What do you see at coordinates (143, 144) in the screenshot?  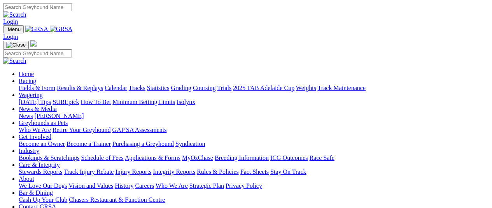 I see `a: Purchasing a Greyhound` at bounding box center [143, 144].